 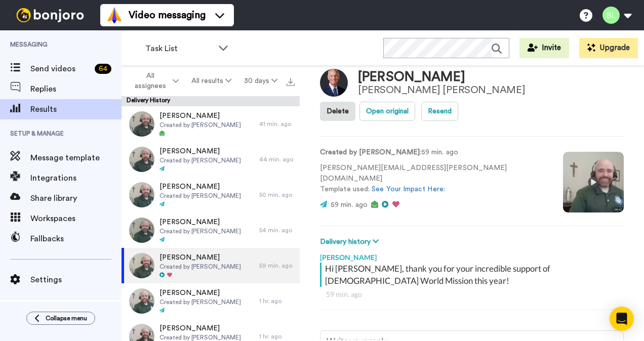 I want to click on div: Open Intercom Messenger, so click(x=622, y=319).